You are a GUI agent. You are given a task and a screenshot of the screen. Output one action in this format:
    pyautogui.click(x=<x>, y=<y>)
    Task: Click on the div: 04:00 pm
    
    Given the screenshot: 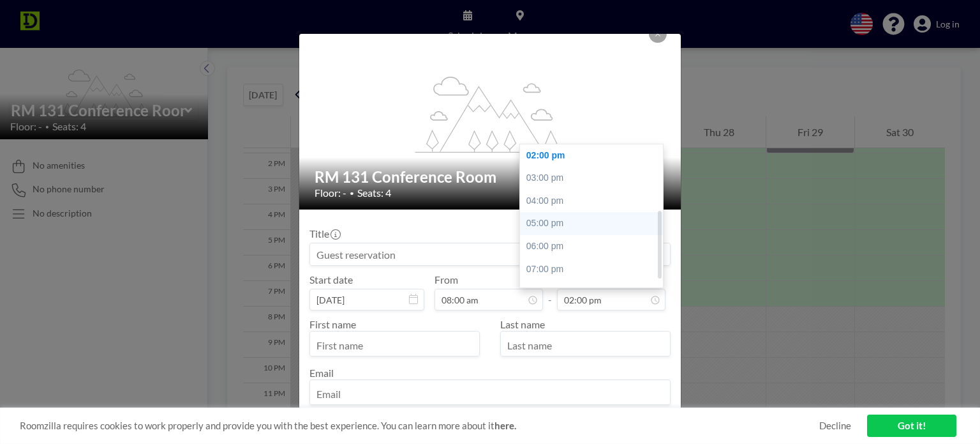 What is the action you would take?
    pyautogui.click(x=594, y=201)
    